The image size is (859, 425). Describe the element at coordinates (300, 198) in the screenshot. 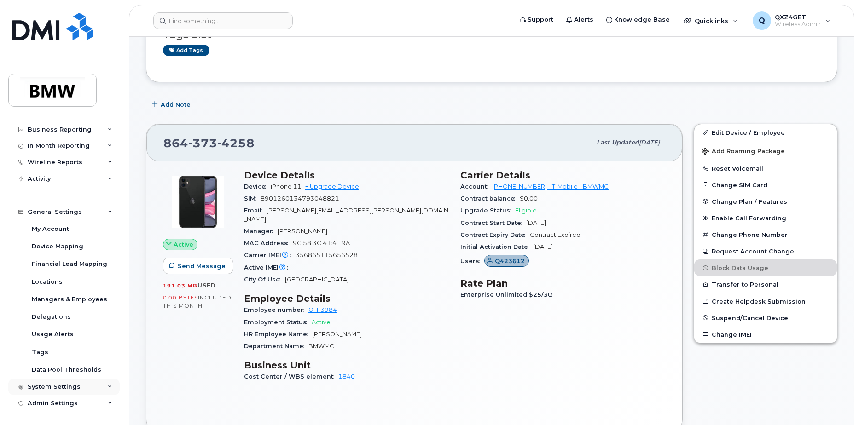

I see `span: 8901260134793048821` at that location.